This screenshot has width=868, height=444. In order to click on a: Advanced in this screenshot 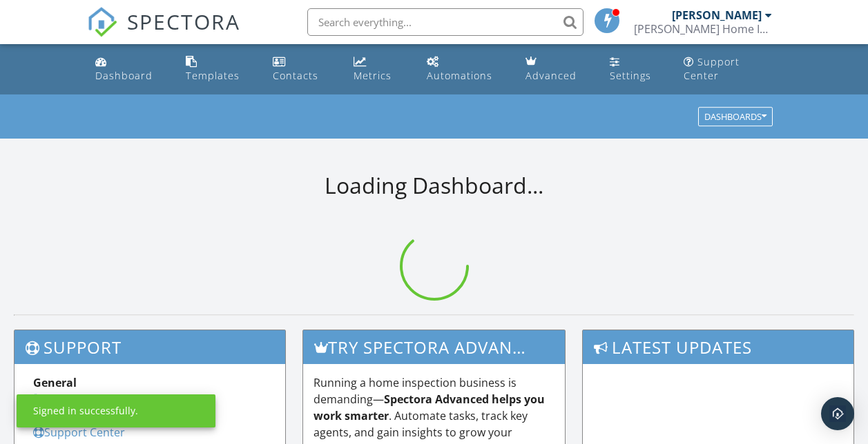, I will do `click(555, 69)`.